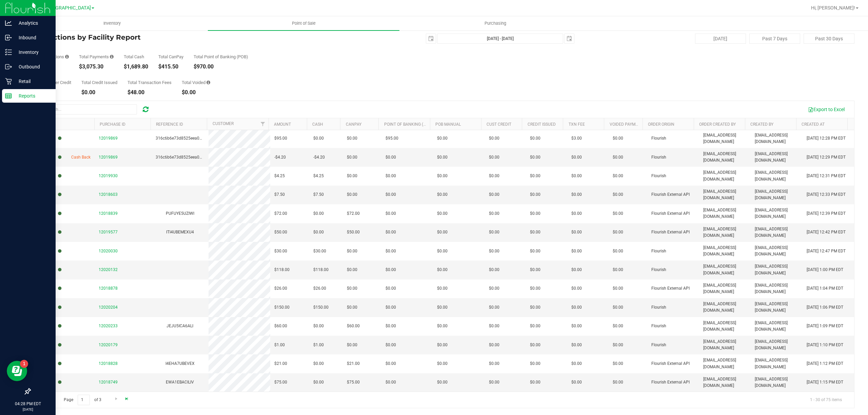 Image resolution: width=868 pixels, height=415 pixels. I want to click on input: 1, so click(84, 400).